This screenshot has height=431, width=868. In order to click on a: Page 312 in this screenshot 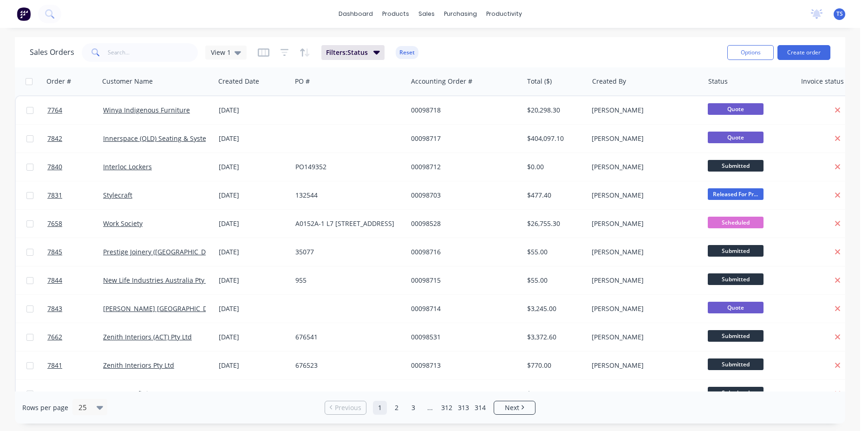, I will do `click(447, 407)`.